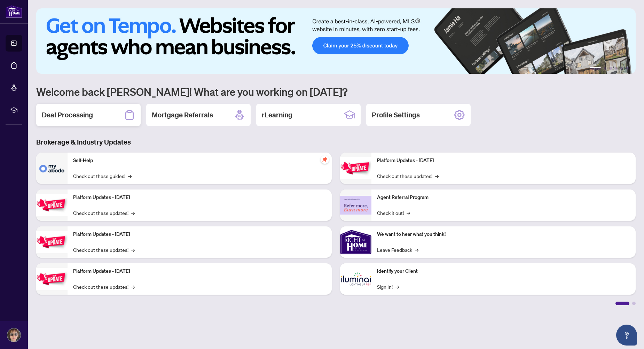 The height and width of the screenshot is (349, 644). What do you see at coordinates (52, 205) in the screenshot?
I see `img: Platform Updates - September 16, 2025` at bounding box center [52, 205].